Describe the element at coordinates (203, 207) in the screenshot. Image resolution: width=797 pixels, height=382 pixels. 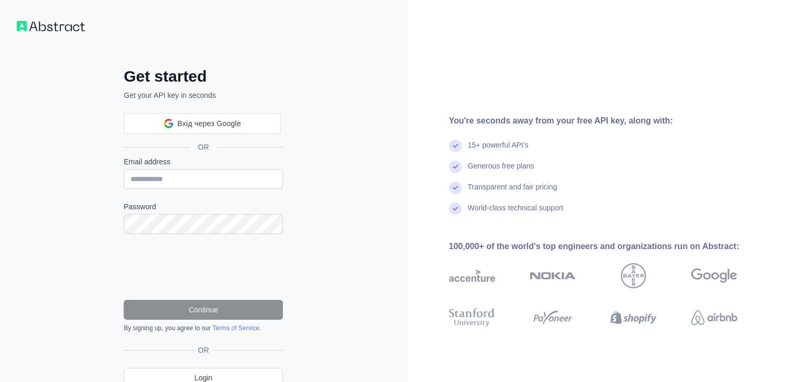
I see `label: Password` at that location.